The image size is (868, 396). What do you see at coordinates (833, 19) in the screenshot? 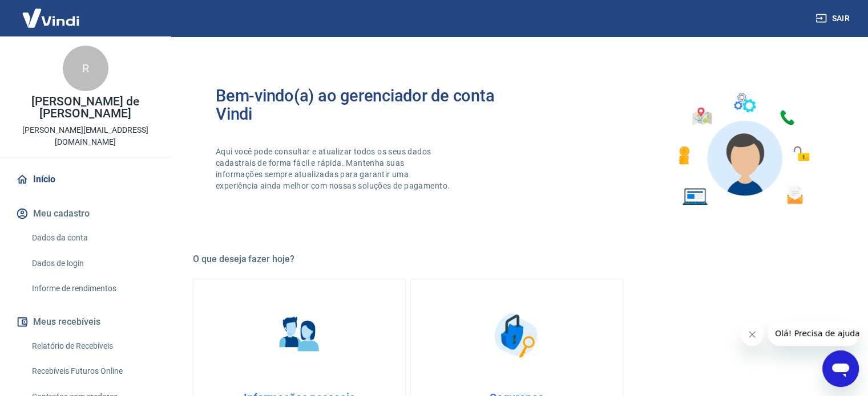
I see `button: Sair` at bounding box center [833, 19].